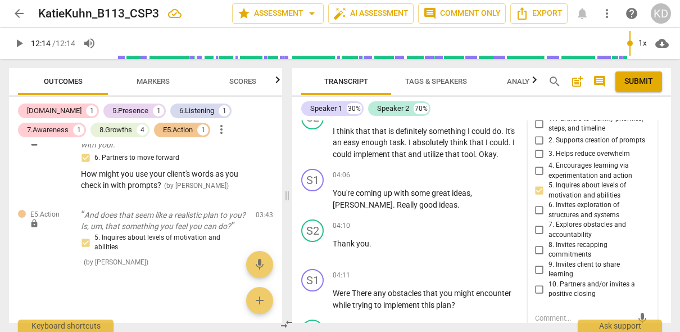 Image resolution: width=680 pixels, height=332 pixels. Describe the element at coordinates (662, 43) in the screenshot. I see `span: cloud_download` at that location.